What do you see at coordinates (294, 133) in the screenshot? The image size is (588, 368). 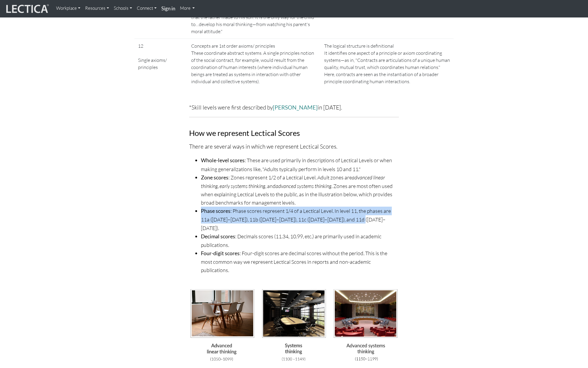 I see `h3: How we represent Lectical Scores` at bounding box center [294, 133].